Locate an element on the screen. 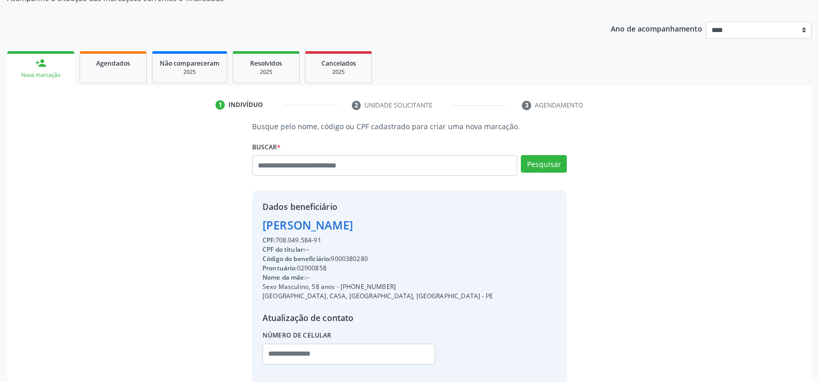 This screenshot has width=819, height=382. span: Cancelados is located at coordinates (339, 63).